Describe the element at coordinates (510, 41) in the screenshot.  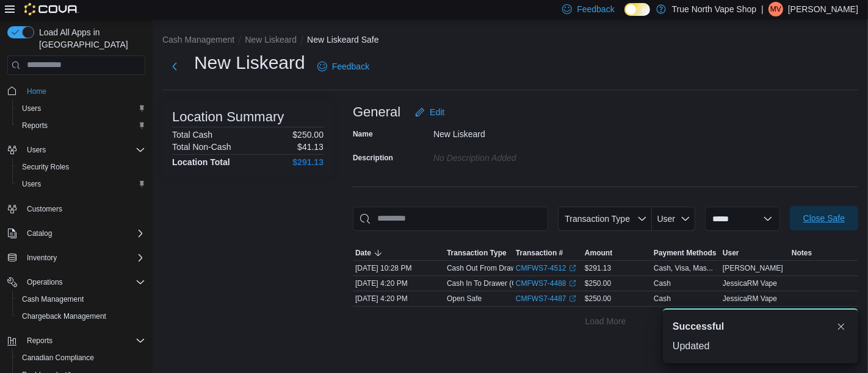
I see `nav: An example of EuiBreadcrumbs` at that location.